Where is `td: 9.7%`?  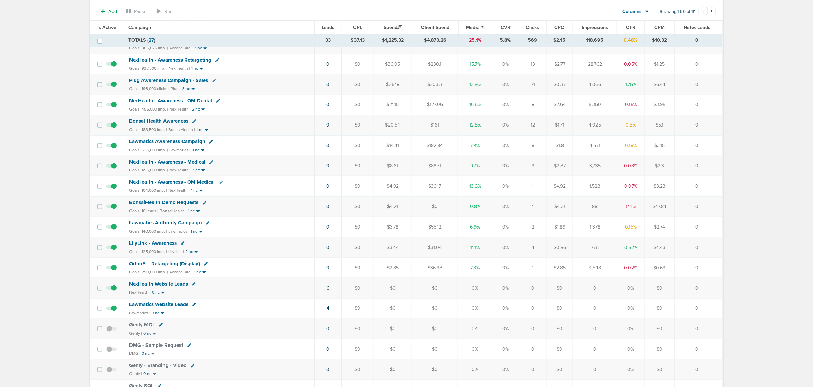 td: 9.7% is located at coordinates (475, 166).